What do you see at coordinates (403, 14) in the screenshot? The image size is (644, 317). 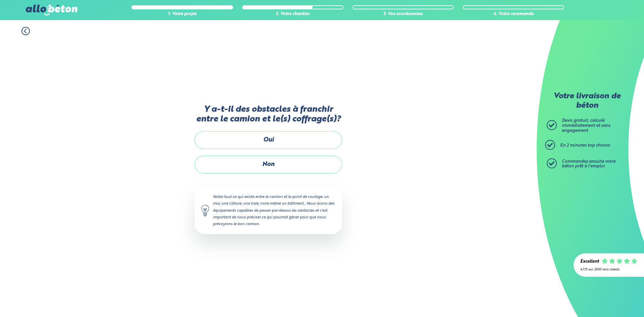 I see `div: 3. Vos coordonnées` at bounding box center [403, 14].